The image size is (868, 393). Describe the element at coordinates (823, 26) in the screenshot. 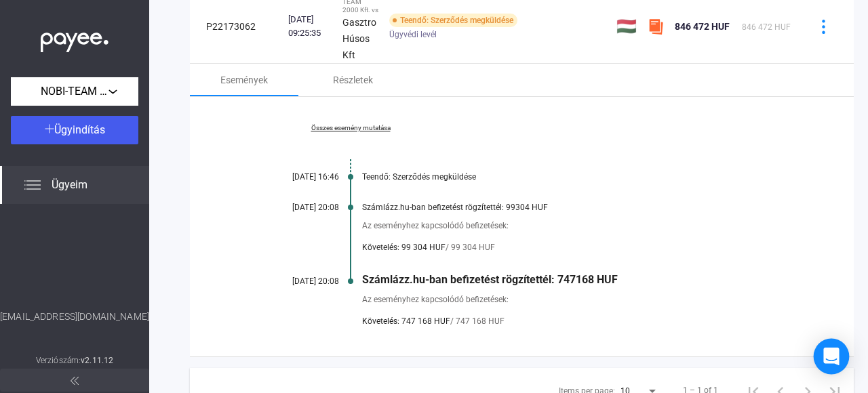

I see `button: more-blue` at that location.